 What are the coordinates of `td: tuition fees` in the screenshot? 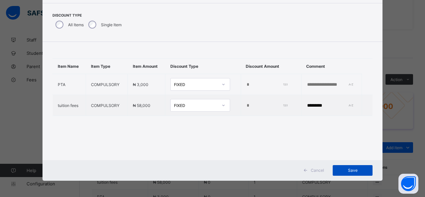 It's located at (69, 105).